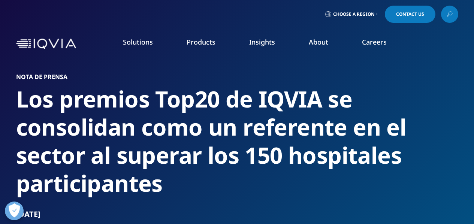 This screenshot has height=224, width=474. Describe the element at coordinates (237, 77) in the screenshot. I see `h1: Nota de prensa` at that location.